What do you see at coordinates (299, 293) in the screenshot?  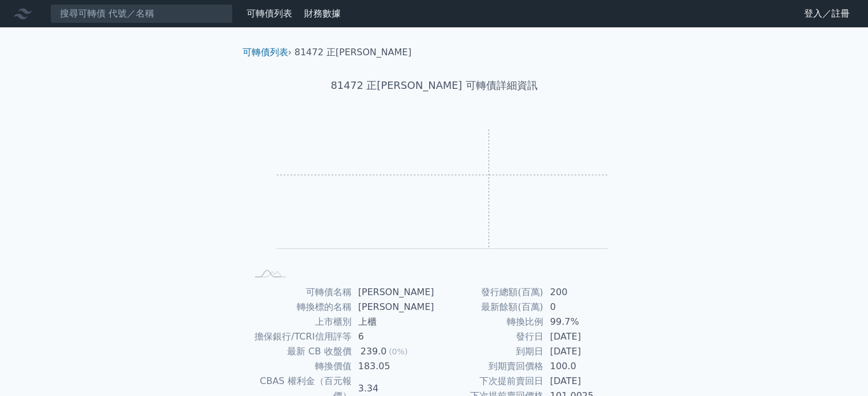 I see `td: 可轉債名稱` at bounding box center [299, 293].